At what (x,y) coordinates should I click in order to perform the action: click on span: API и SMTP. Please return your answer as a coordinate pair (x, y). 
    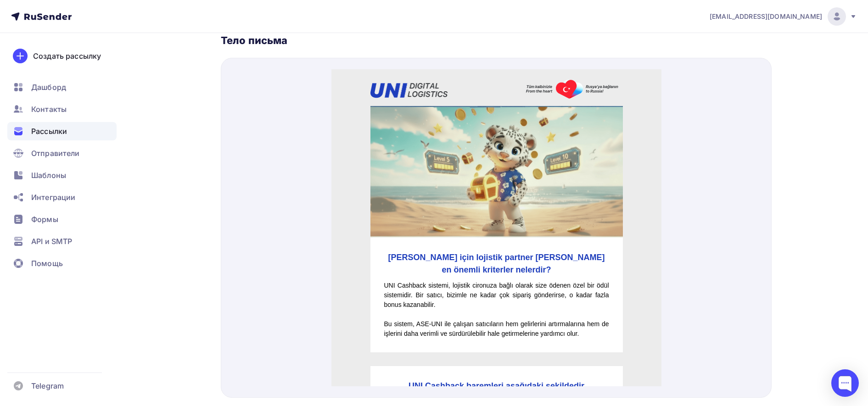
    Looking at the image, I should click on (51, 241).